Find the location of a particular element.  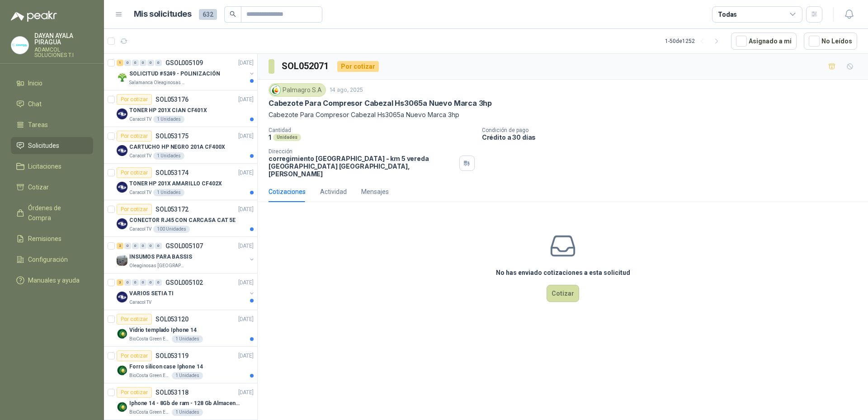

p: SOLICITUD #5249 - POLINIZACIÓN is located at coordinates (174, 74).